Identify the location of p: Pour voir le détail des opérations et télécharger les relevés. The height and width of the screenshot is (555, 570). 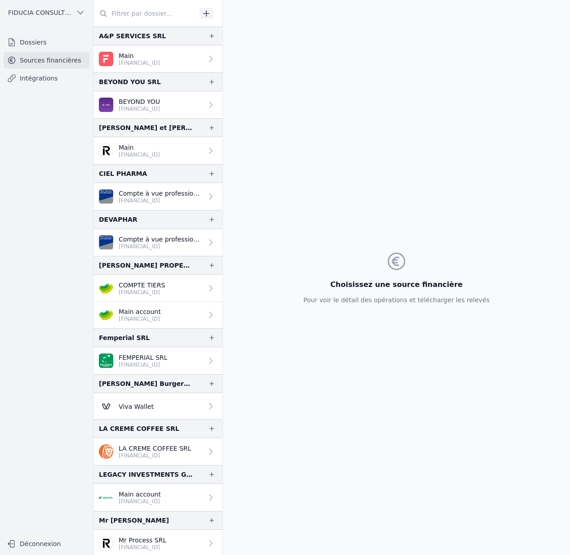
(396, 300).